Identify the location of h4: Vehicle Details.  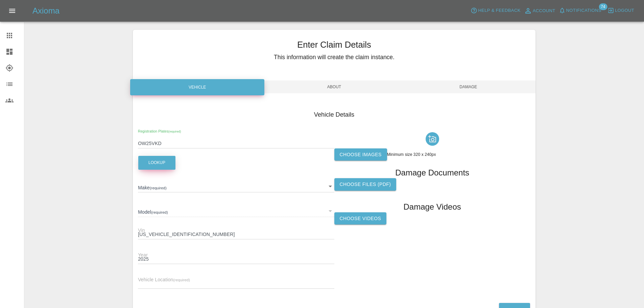
(334, 114).